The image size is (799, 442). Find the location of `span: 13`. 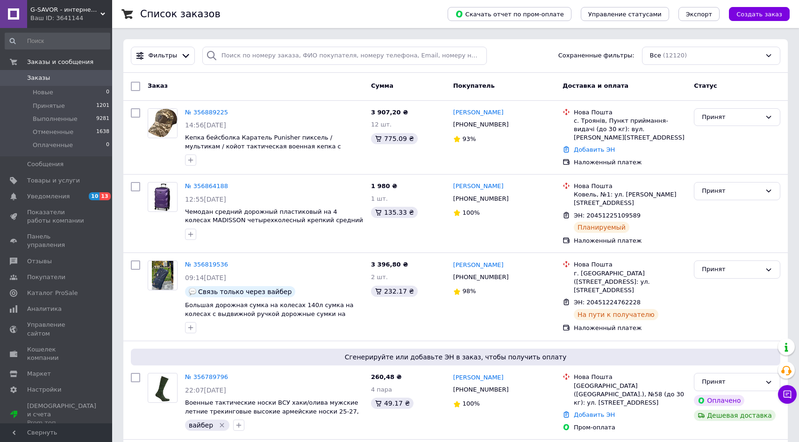

span: 13 is located at coordinates (105, 196).